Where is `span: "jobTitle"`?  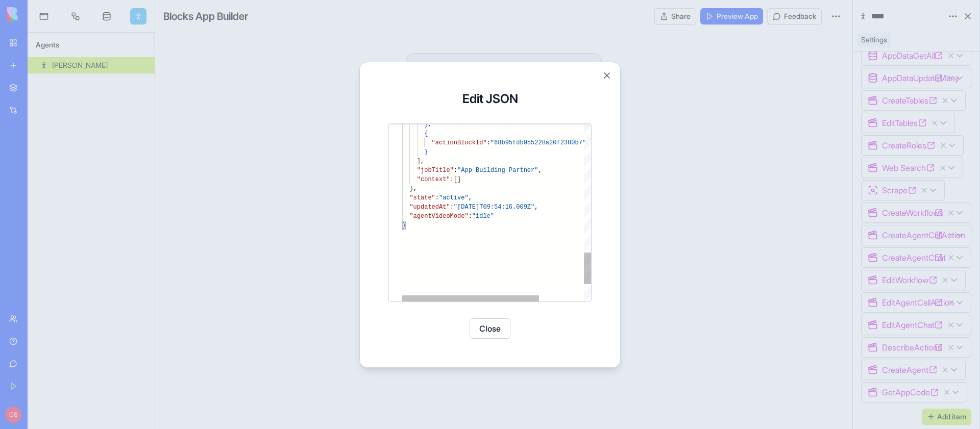
span: "jobTitle" is located at coordinates (436, 170).